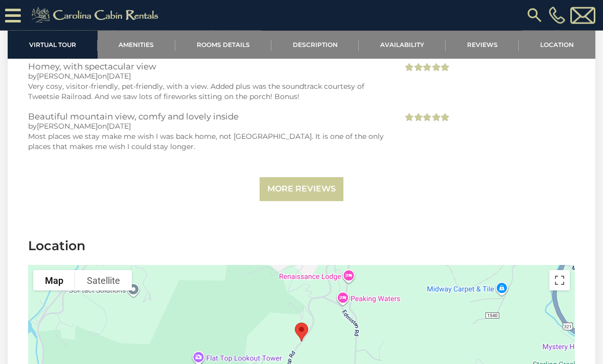  What do you see at coordinates (302, 189) in the screenshot?
I see `a: More Reviews` at bounding box center [302, 189].